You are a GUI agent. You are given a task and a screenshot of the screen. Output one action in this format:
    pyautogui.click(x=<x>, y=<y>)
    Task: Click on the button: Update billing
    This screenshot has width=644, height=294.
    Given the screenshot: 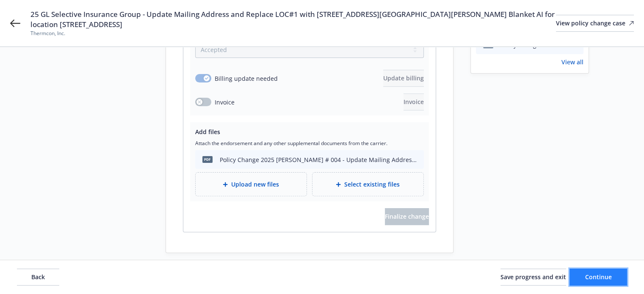 What is the action you would take?
    pyautogui.click(x=404, y=79)
    